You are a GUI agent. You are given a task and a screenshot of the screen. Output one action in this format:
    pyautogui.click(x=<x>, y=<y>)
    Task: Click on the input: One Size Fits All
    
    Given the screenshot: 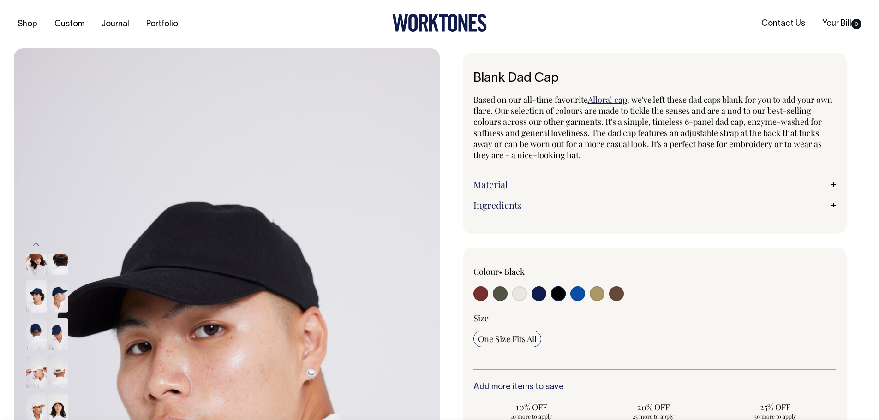 What is the action you would take?
    pyautogui.click(x=507, y=339)
    